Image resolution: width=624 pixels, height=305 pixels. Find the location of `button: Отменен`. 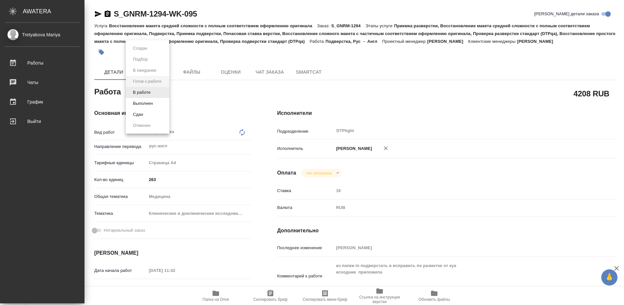

button: Отменен is located at coordinates (142, 126).